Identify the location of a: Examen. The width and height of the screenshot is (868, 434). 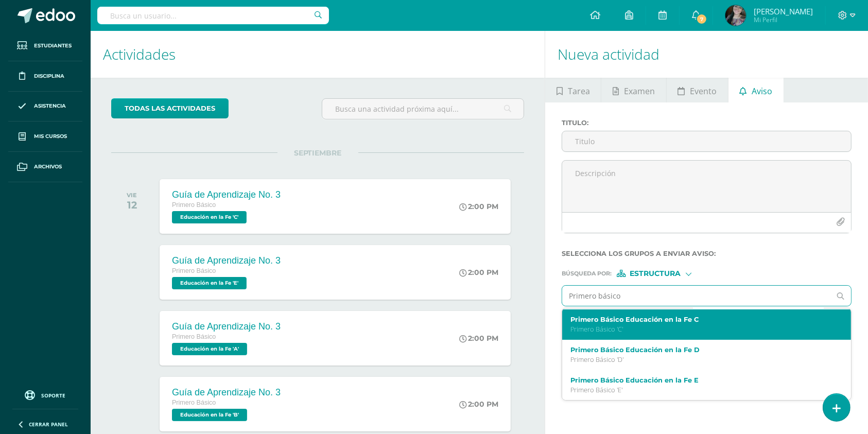
(633, 90).